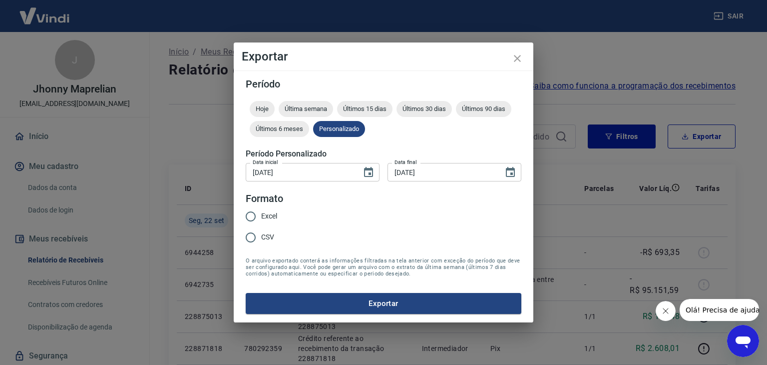 The width and height of the screenshot is (767, 365). I want to click on span: Personalizado, so click(339, 128).